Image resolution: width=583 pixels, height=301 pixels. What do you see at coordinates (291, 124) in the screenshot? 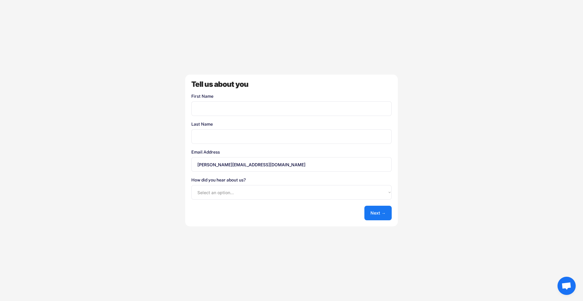
I see `div: Last Name` at bounding box center [291, 124].